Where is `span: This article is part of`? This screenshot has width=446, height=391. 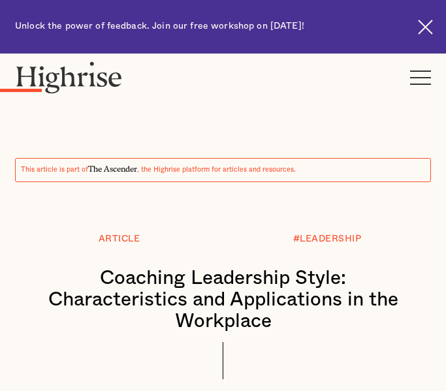 span: This article is part of is located at coordinates (54, 170).